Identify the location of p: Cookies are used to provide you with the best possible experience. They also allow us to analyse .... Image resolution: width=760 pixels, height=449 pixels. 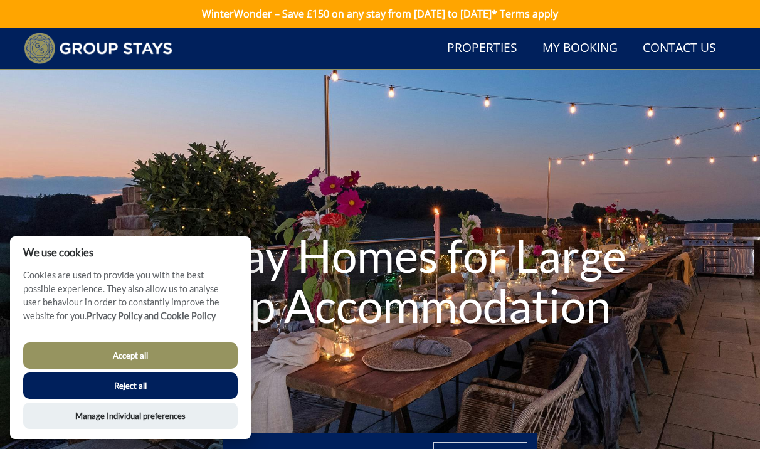
(130, 300).